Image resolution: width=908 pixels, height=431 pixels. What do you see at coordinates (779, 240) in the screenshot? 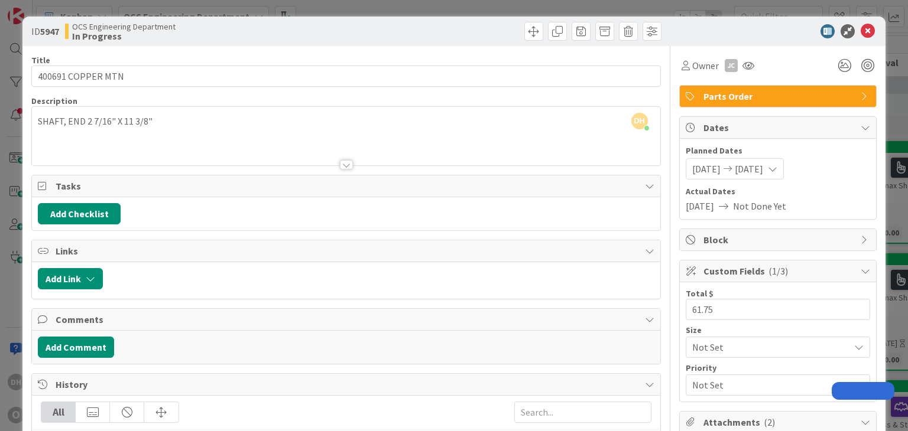
I see `span: Block` at bounding box center [779, 240].